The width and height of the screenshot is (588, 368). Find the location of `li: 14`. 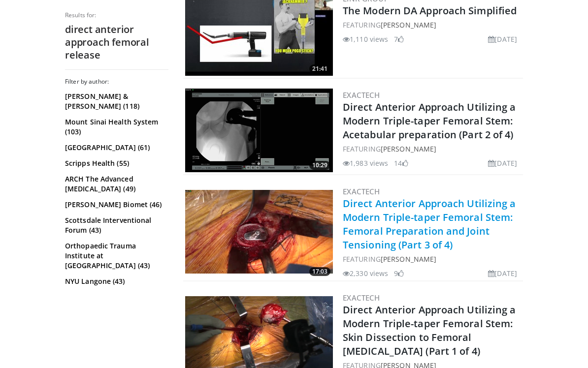

li: 14 is located at coordinates (401, 163).